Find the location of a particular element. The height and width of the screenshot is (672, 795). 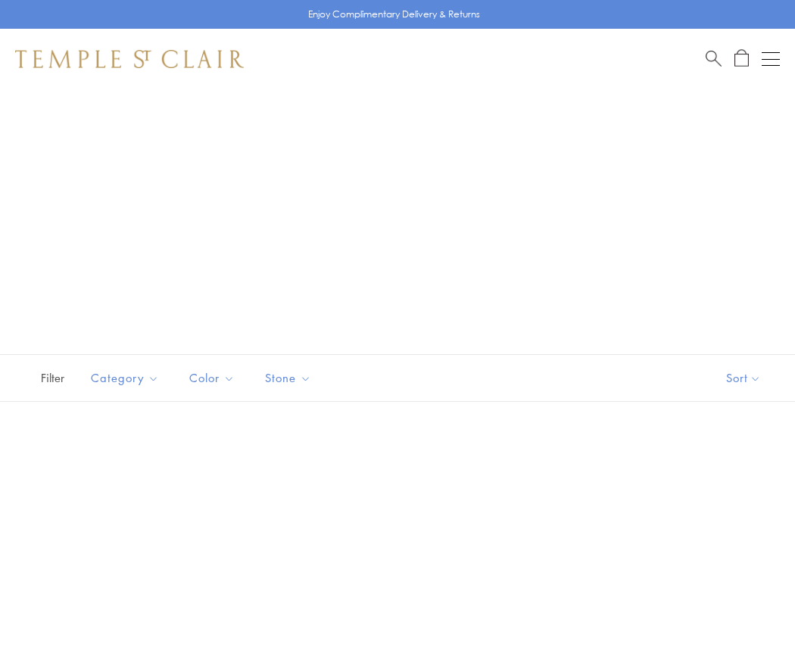

a: Open Shopping Bag is located at coordinates (741, 58).